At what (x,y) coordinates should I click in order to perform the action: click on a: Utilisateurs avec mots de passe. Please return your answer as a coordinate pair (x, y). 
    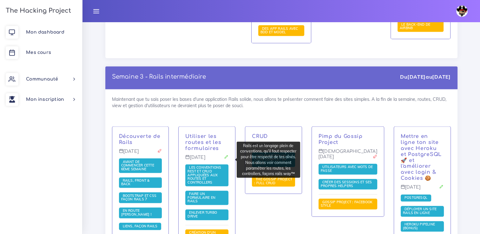
    Looking at the image, I should click on (346, 169).